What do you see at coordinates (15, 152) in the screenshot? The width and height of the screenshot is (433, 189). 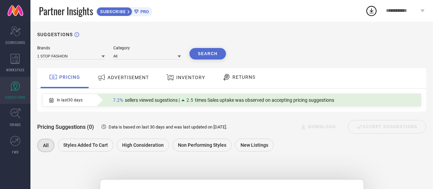 I see `span: FWD` at bounding box center [15, 152].